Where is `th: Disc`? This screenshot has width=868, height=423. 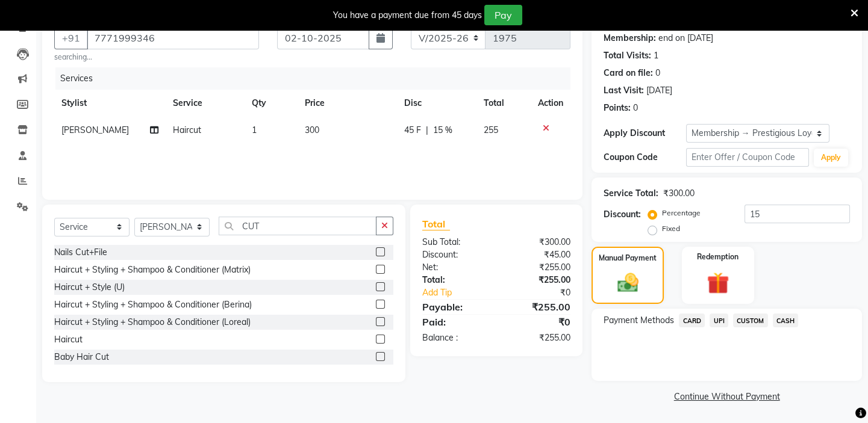 th: Disc is located at coordinates (437, 103).